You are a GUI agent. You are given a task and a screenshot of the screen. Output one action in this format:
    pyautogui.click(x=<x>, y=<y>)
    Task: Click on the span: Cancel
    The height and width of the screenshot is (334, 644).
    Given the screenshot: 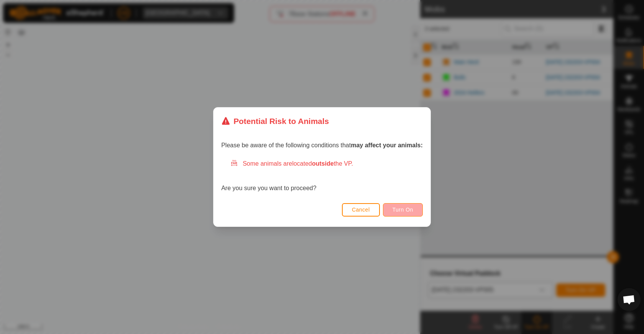 What is the action you would take?
    pyautogui.click(x=361, y=210)
    